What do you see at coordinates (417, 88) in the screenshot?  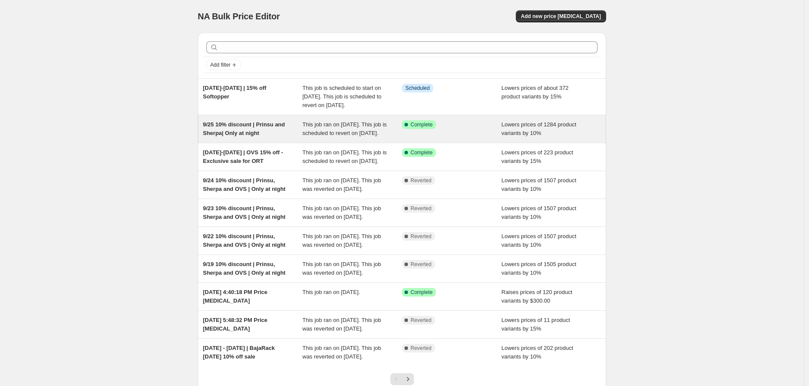 I see `span: Scheduled` at bounding box center [417, 88].